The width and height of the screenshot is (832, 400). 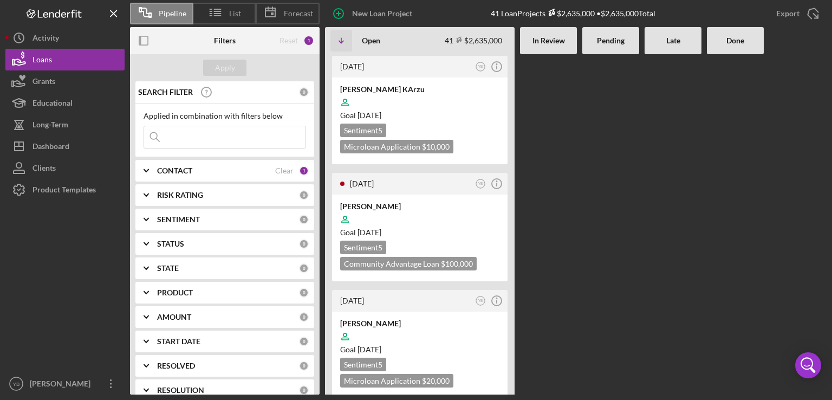 I want to click on div: Reset, so click(x=289, y=41).